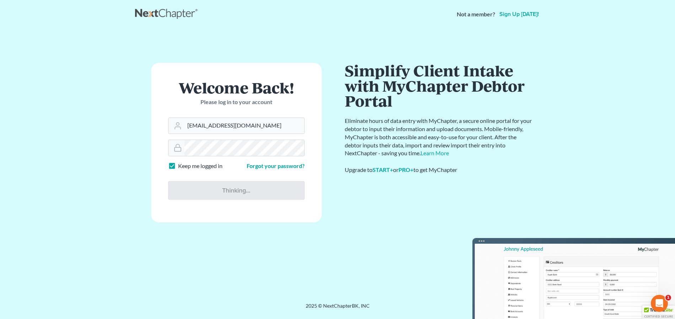  Describe the element at coordinates (338, 309) in the screenshot. I see `div: 2025 © NextChapterBK, INC` at that location.